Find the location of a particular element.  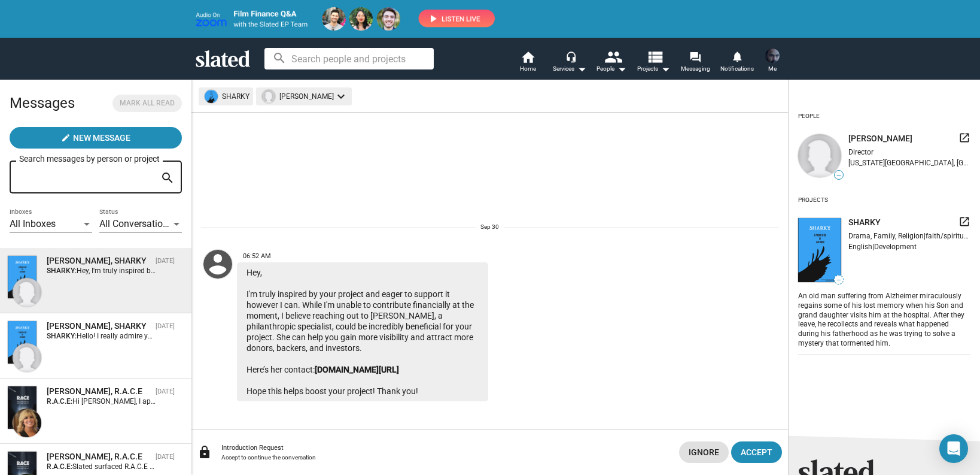

img: Kate Winter is located at coordinates (27, 292).